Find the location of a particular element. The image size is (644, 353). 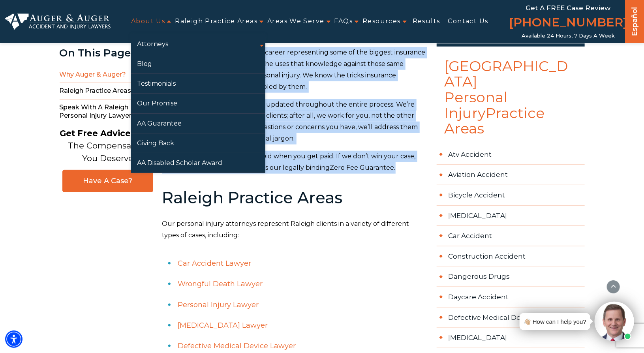

h2: Raleigh Practice Areas is located at coordinates (295, 198).